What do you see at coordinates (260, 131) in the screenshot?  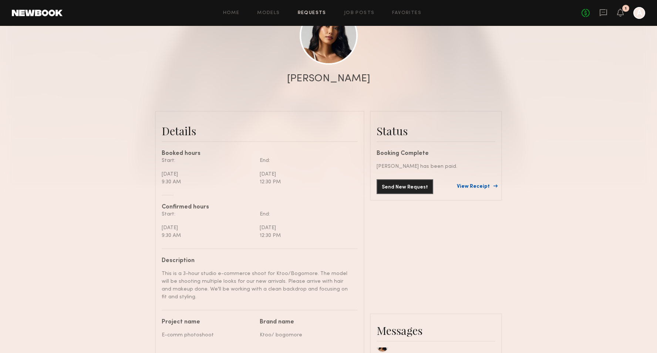 I see `div: Details` at bounding box center [260, 131].